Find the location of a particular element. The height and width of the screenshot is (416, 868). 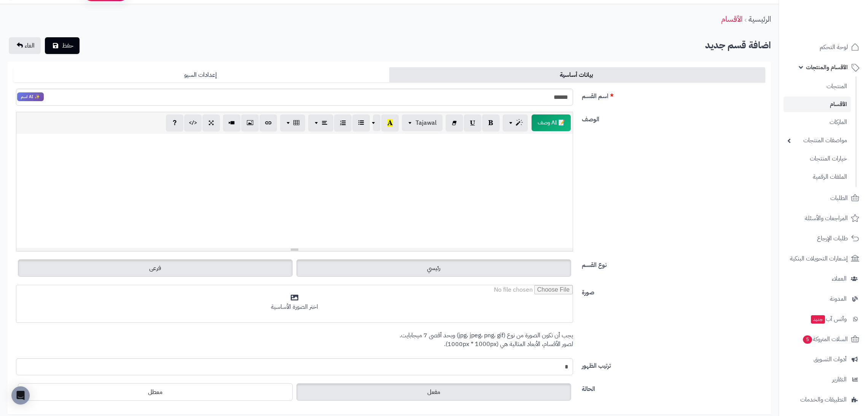

a: مواصفات المنتجات is located at coordinates (817, 140).